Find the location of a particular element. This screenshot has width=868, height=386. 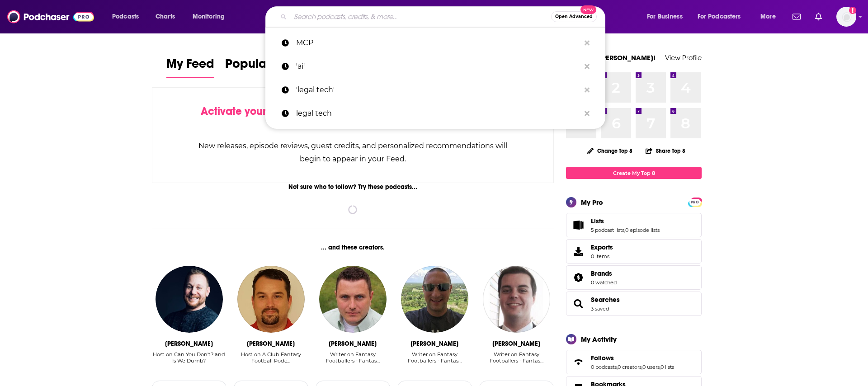

a: 0 watched is located at coordinates (603, 282).